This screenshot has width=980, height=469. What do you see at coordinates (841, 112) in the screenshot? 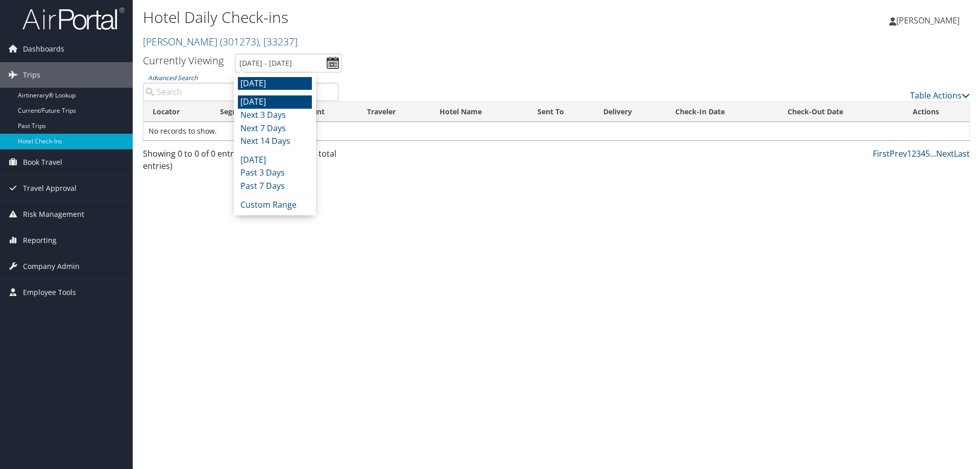
I see `th: Check-Out Date: activate to sort column ascending` at bounding box center [841, 112].